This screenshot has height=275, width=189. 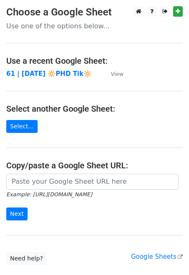 I want to click on small: View, so click(x=117, y=74).